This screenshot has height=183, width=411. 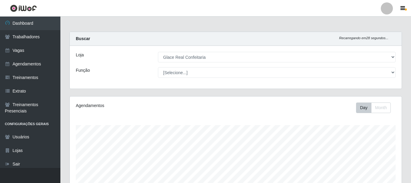 What do you see at coordinates (83, 39) in the screenshot?
I see `strong: Buscar` at bounding box center [83, 39].